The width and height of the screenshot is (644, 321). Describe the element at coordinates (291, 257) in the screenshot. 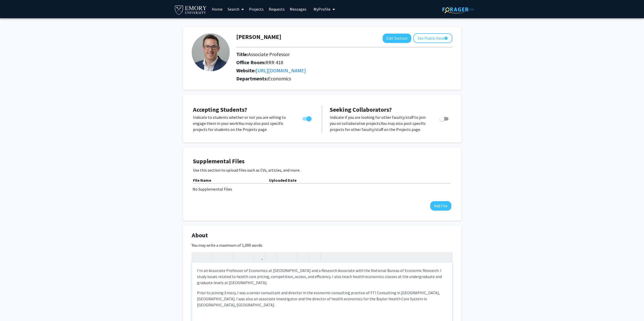

I see `button: Ordered list` at that location.